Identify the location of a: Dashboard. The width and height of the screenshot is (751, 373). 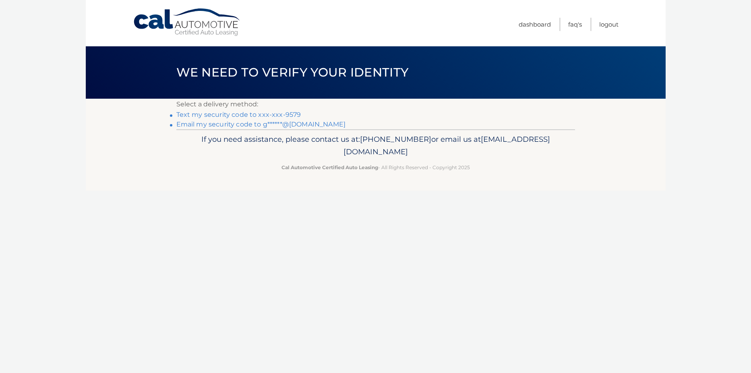
(535, 24).